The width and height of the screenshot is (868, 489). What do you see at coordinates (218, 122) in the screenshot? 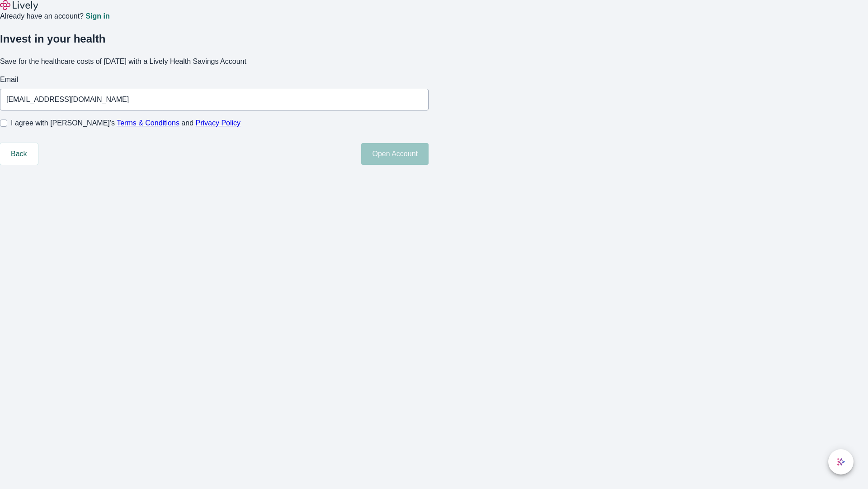
I see `a: Privacy Policy` at bounding box center [218, 122].